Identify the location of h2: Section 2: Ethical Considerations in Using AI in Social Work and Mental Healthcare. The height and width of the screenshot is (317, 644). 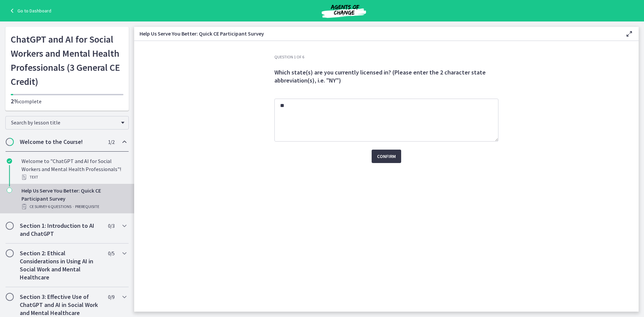
(61, 265).